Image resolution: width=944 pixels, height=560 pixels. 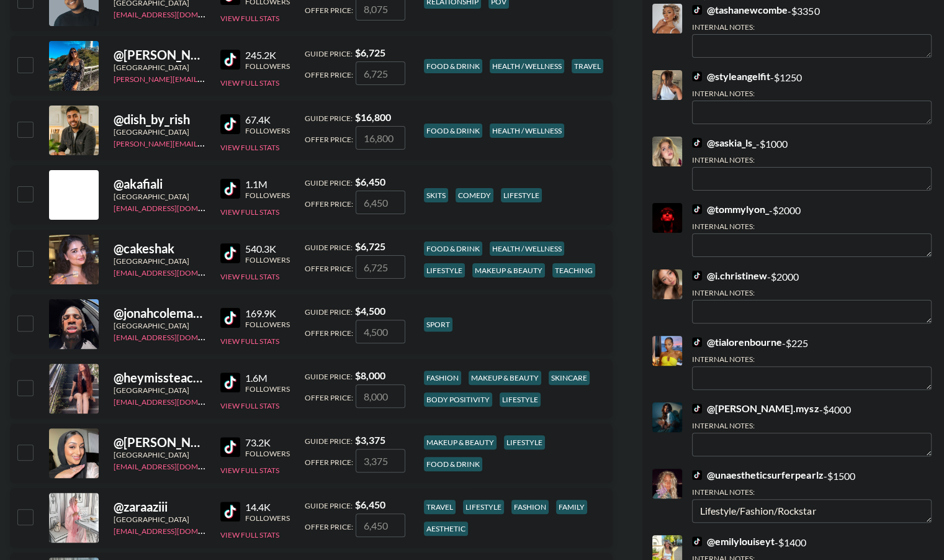 I want to click on a: @saskia_ls_, so click(x=724, y=143).